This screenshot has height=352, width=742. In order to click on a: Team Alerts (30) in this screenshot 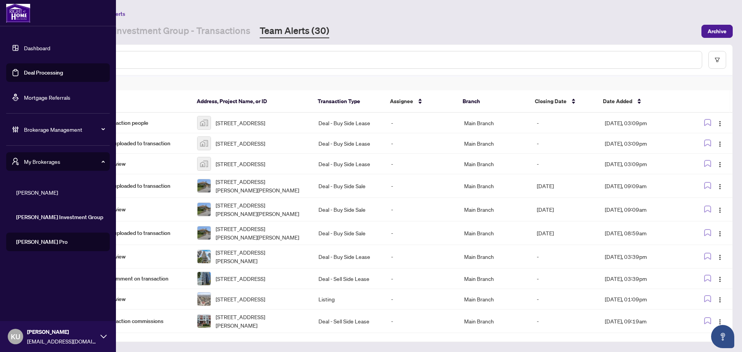, I will do `click(294, 31)`.